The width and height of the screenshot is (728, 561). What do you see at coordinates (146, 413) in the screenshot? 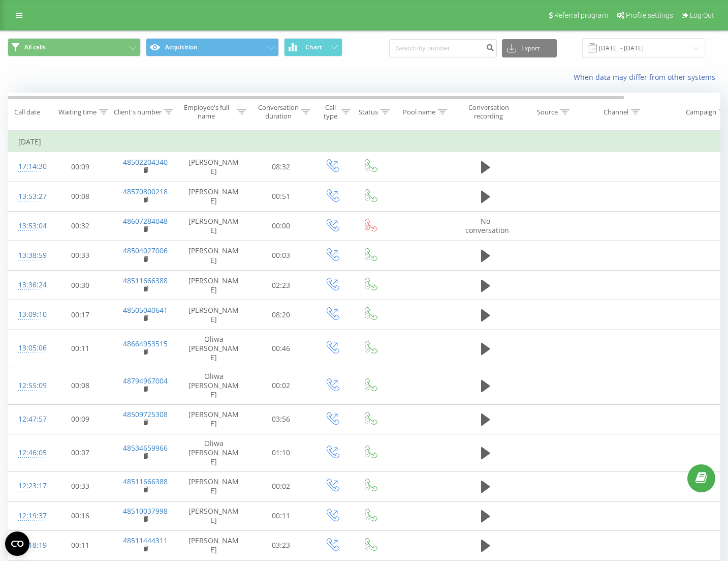
I see `a: 48509725308` at bounding box center [146, 413].